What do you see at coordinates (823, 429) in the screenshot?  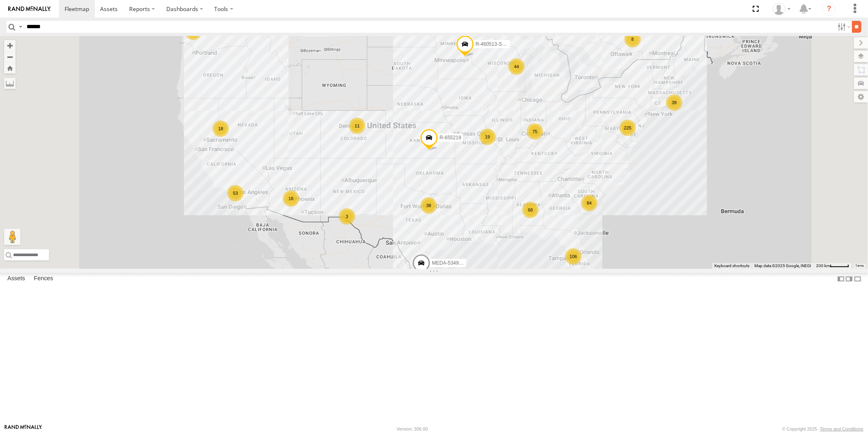 I see `div: © Copyright 2025 -` at bounding box center [823, 429].